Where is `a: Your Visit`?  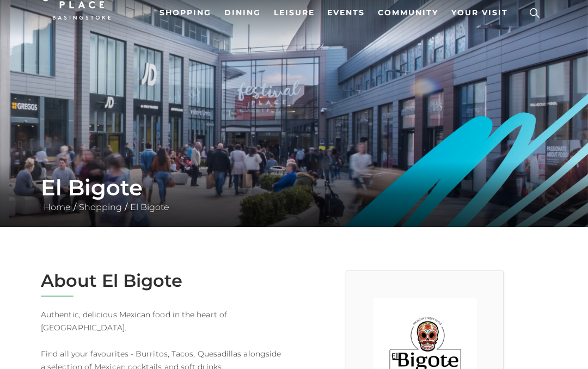 a: Your Visit is located at coordinates (482, 12).